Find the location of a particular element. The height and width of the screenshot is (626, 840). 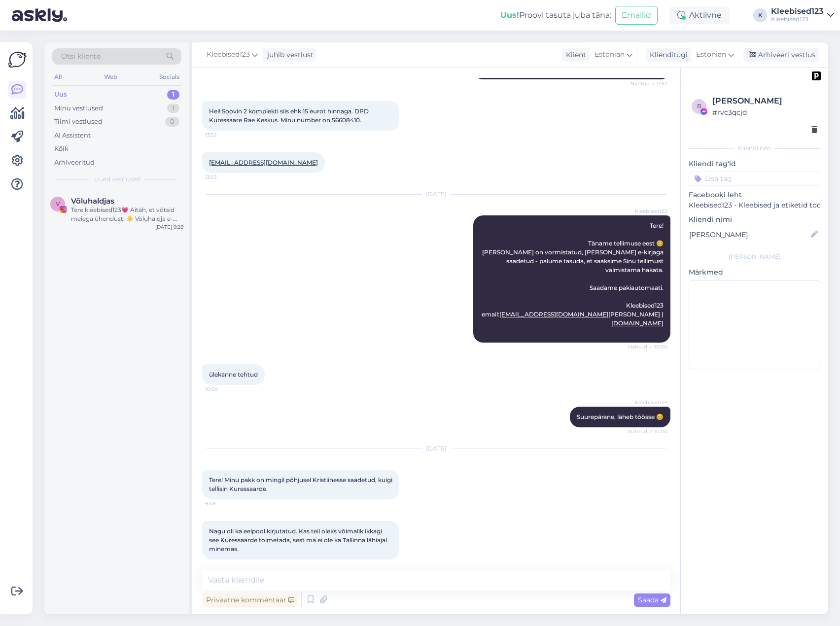

span: 9:48 is located at coordinates (223, 503).